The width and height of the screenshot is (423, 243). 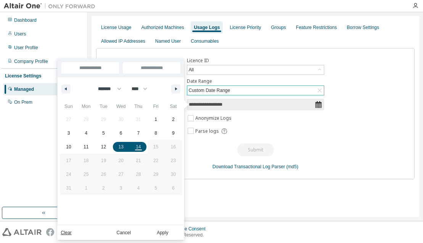 I want to click on span: 23, so click(x=173, y=161).